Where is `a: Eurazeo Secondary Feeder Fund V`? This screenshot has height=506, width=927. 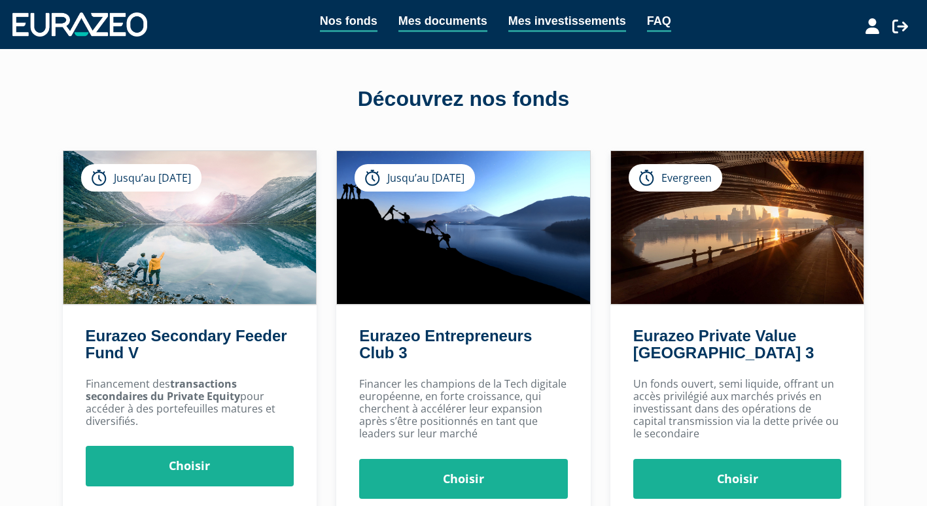
a: Eurazeo Secondary Feeder Fund V is located at coordinates (186, 344).